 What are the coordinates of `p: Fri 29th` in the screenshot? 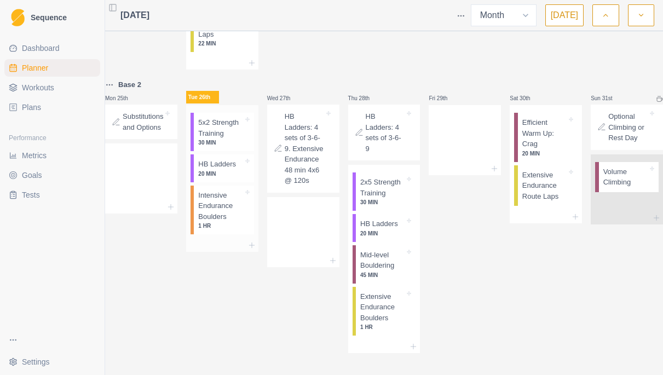 It's located at (445, 98).